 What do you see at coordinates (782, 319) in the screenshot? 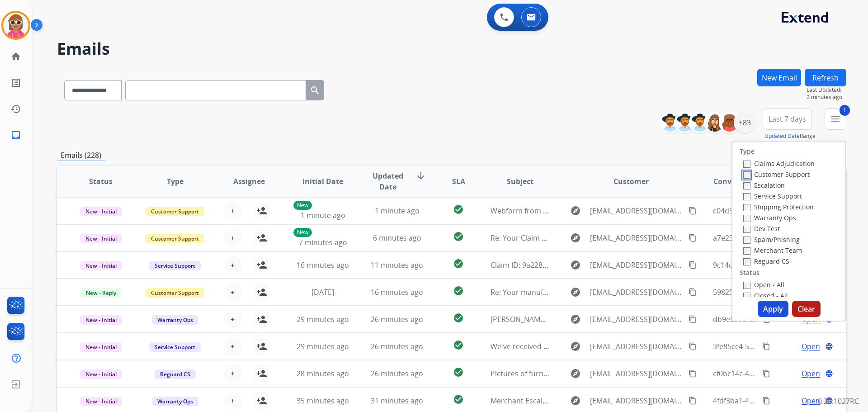
I see `span: db9e5568-c936-470e-82c2-ad9463137bef` at bounding box center [782, 319].